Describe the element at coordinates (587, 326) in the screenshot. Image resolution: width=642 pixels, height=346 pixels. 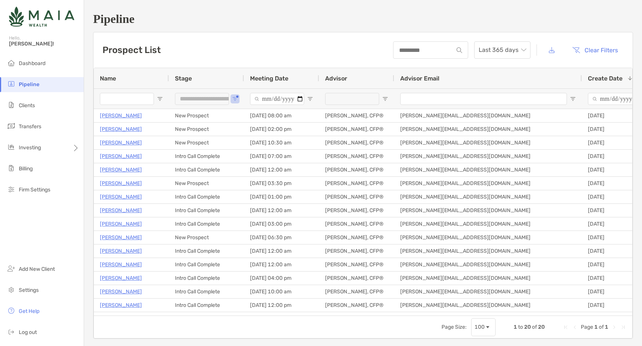
I see `span: Page` at that location.